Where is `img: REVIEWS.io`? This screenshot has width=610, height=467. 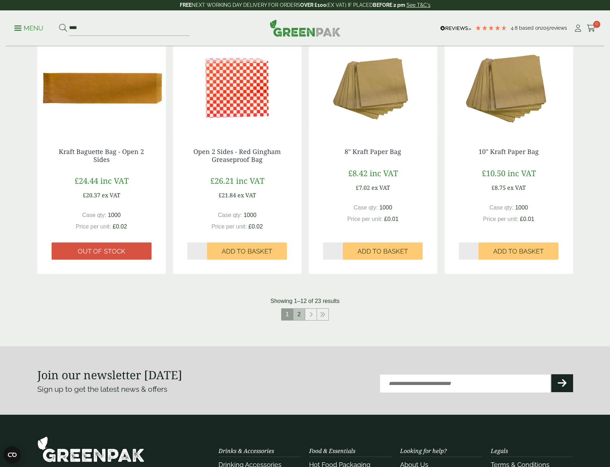 img: REVIEWS.io is located at coordinates (456, 28).